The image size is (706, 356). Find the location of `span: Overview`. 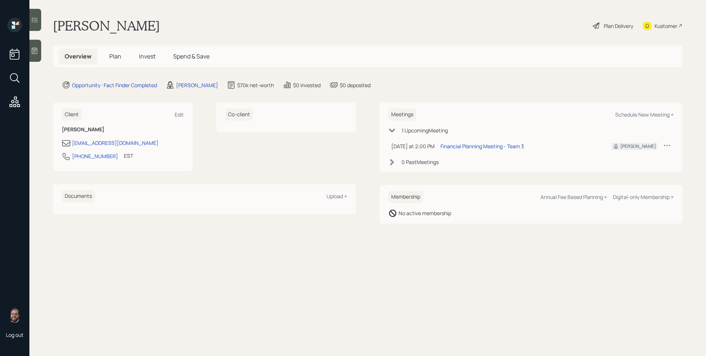

span: Overview is located at coordinates (78, 56).